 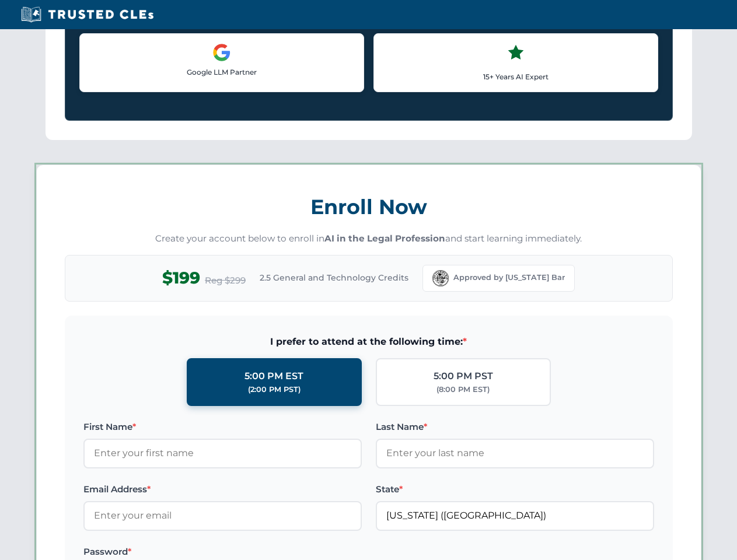 I want to click on span: 2.5 General and Technology Credits, so click(x=334, y=277).